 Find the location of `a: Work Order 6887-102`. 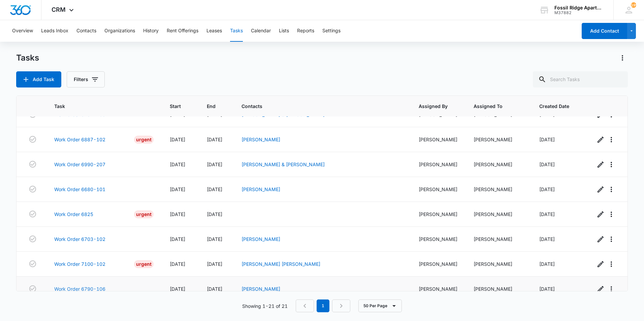

a: Work Order 6887-102 is located at coordinates (80, 139).